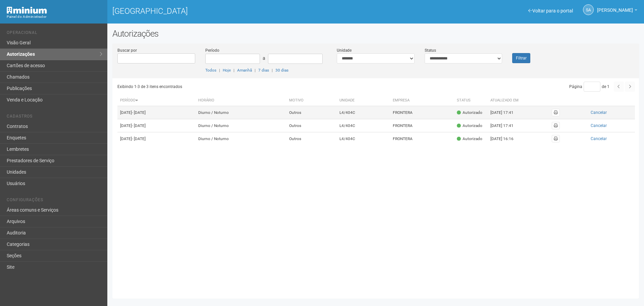 The width and height of the screenshot is (644, 306). Describe the element at coordinates (54, 201) in the screenshot. I see `li: Configurações` at that location.